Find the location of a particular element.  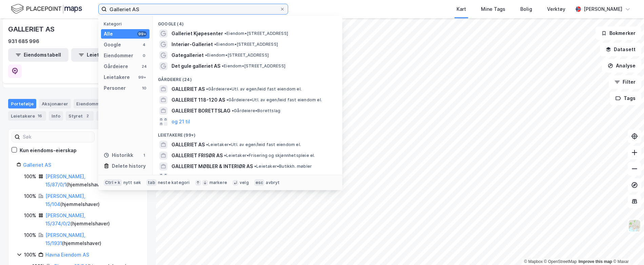

a: Havna Eiendom AS is located at coordinates (67, 255).